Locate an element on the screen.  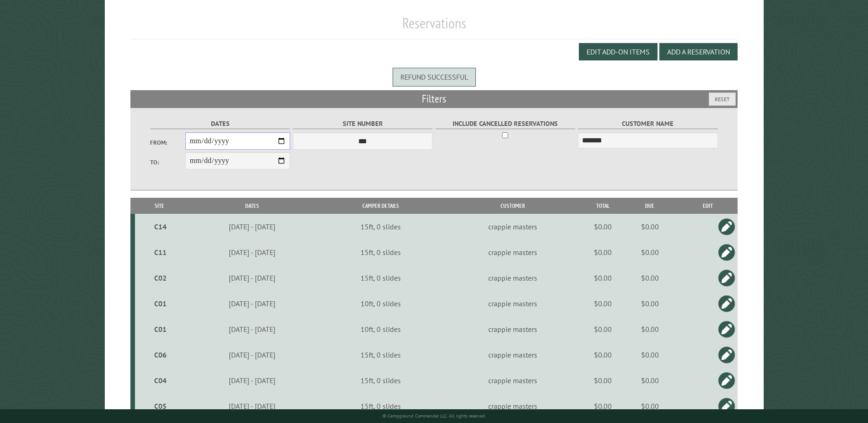
th: Total is located at coordinates (603, 205).